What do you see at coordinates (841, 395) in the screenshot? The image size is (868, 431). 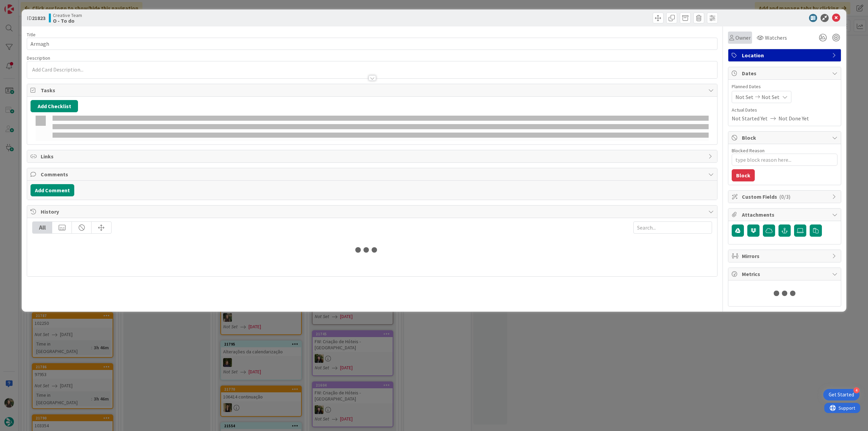 I see `div: Get Started` at bounding box center [841, 395].